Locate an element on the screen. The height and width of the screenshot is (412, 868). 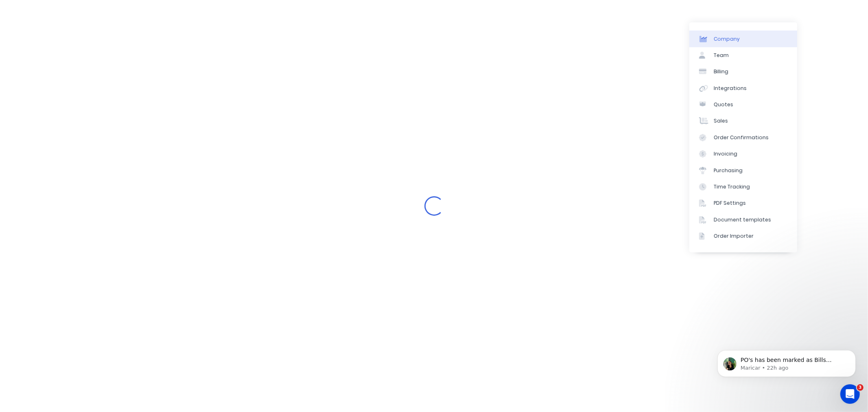
div: Team is located at coordinates (721, 55).